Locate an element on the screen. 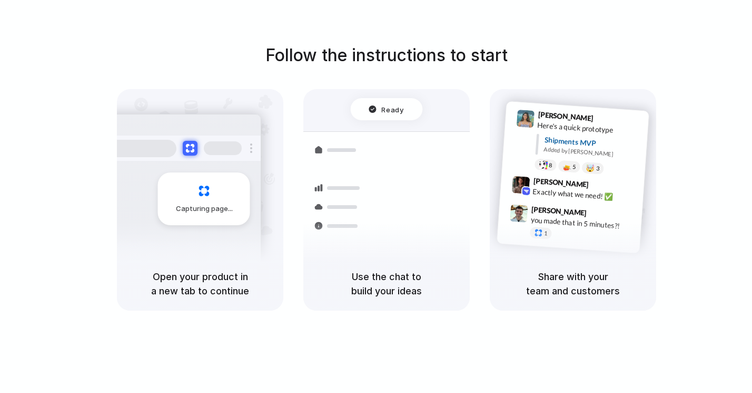  span: 3 is located at coordinates (598, 168).